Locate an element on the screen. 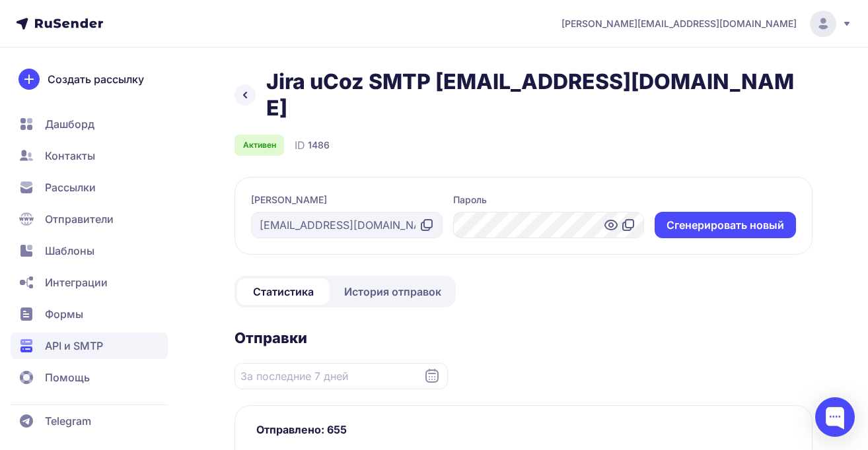  span: Формы is located at coordinates (64, 314).